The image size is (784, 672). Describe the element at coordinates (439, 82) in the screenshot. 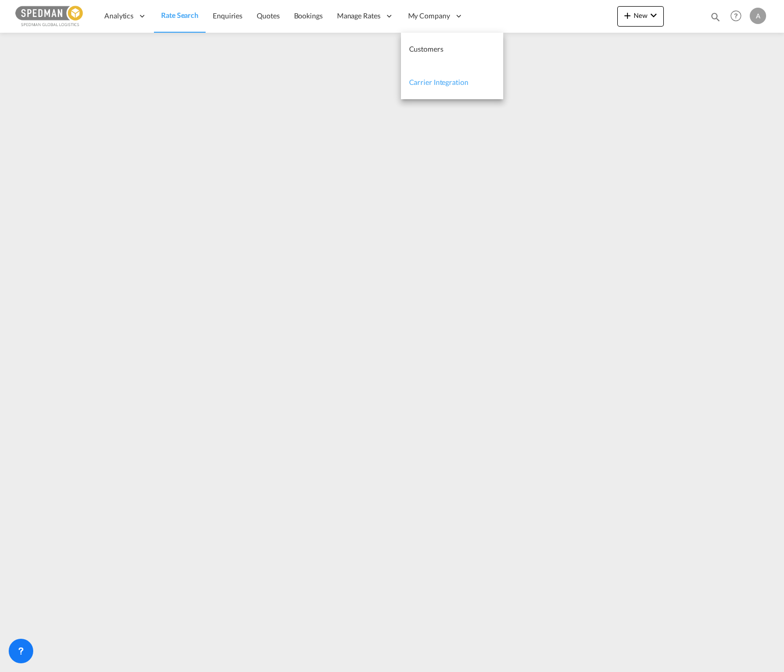

I see `span: Carrier Integration` at that location.